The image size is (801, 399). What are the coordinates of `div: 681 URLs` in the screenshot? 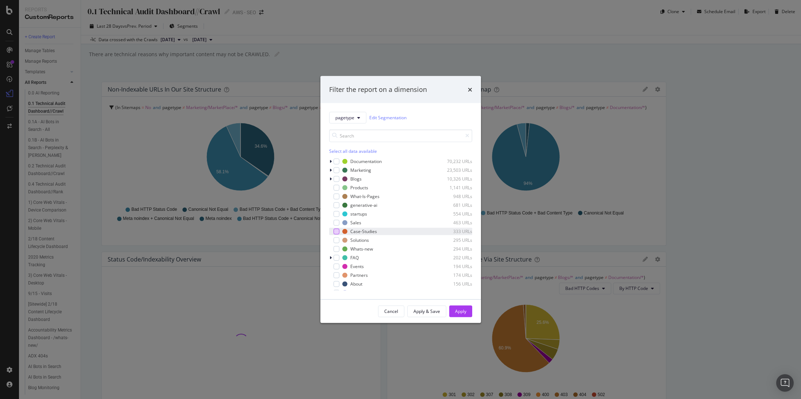 It's located at (454, 205).